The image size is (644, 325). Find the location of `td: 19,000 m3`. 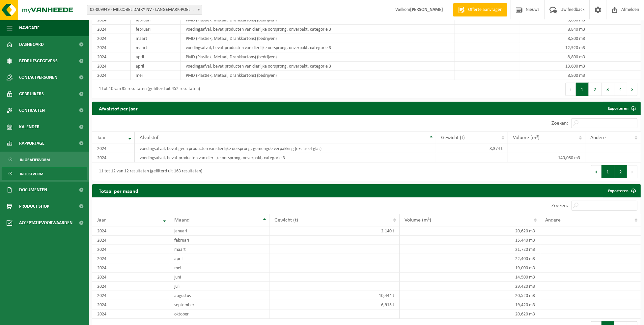

td: 19,000 m3 is located at coordinates (469, 268).